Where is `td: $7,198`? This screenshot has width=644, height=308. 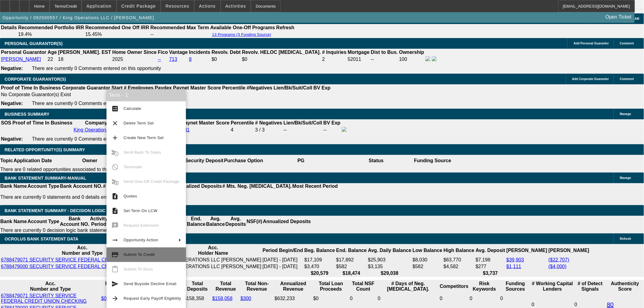
td: $7,198 is located at coordinates (490, 260).